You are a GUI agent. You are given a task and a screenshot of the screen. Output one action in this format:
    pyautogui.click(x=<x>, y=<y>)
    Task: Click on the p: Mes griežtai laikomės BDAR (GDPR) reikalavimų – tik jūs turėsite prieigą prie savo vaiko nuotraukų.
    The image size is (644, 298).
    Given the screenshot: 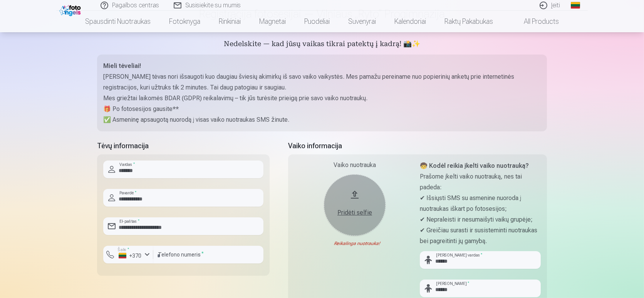 What is the action you would take?
    pyautogui.click(x=322, y=99)
    